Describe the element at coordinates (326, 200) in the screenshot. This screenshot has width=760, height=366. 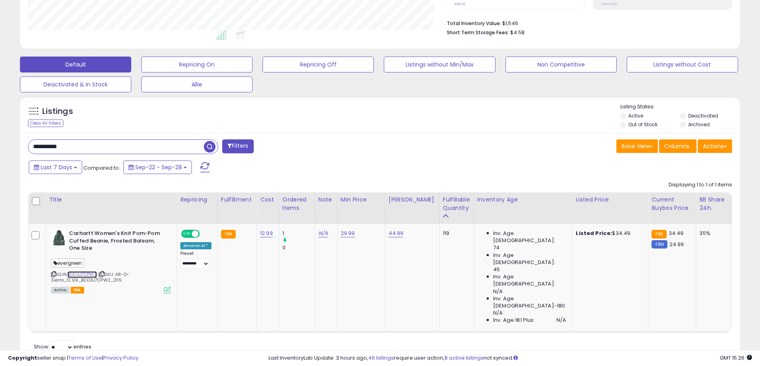
I see `div: Note` at that location.